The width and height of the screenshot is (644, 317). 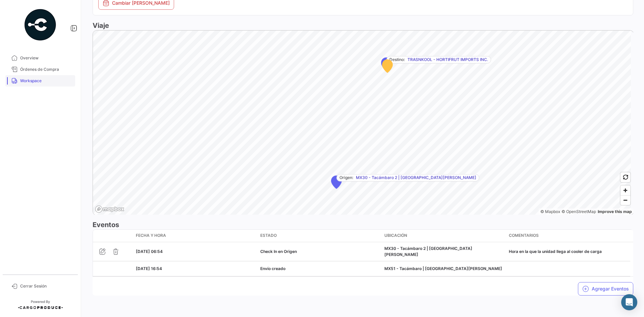 I want to click on datatable-header-cell: Comentarios, so click(x=568, y=235).